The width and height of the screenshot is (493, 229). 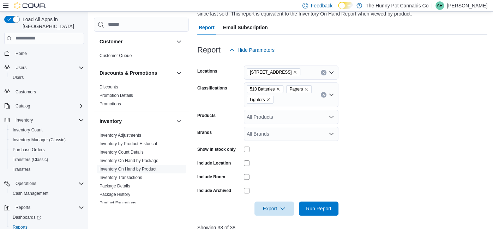 I want to click on span: Inventory On Hand by Product, so click(x=128, y=169).